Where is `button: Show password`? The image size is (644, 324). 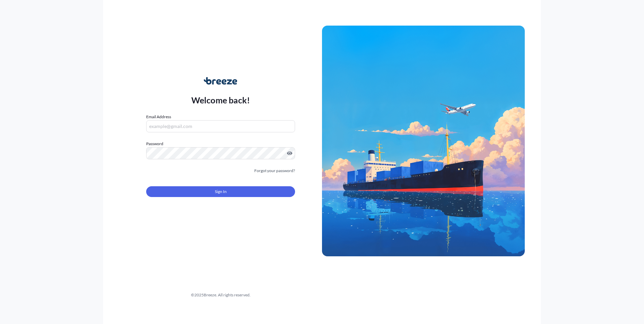 button: Show password is located at coordinates (290, 153).